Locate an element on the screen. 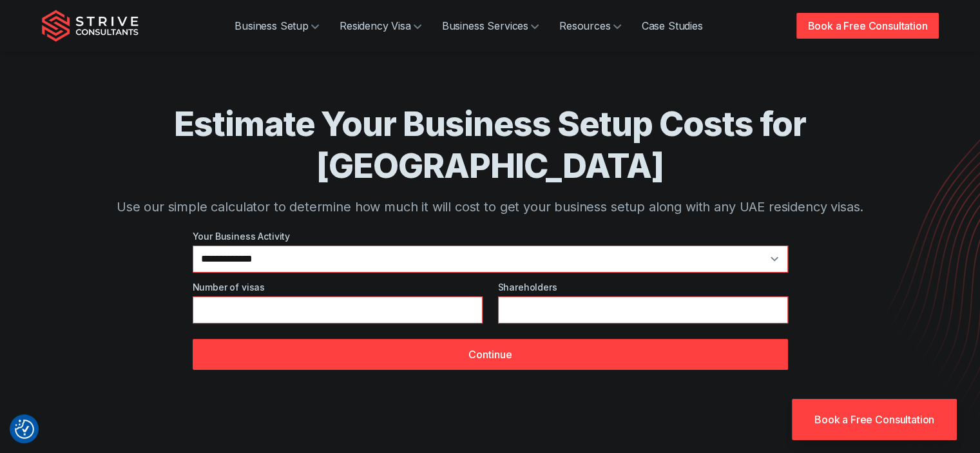 This screenshot has height=453, width=980. a: Business Services is located at coordinates (491, 26).